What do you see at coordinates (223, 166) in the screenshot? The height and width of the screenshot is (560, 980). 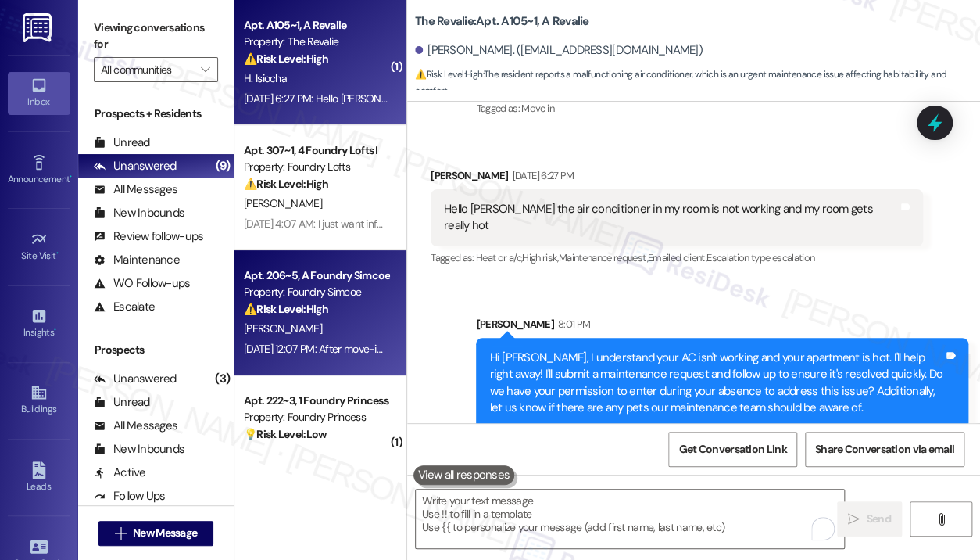 I see `div: (9)` at bounding box center [223, 166].